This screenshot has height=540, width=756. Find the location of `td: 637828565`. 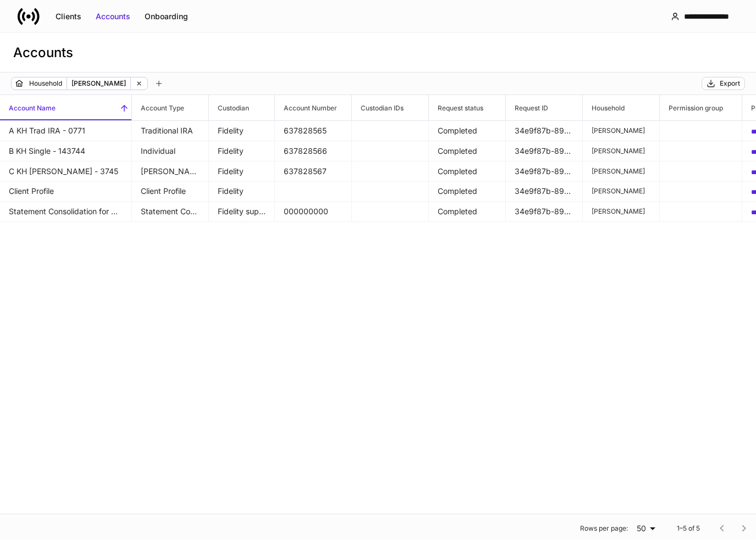

td: 637828565 is located at coordinates (313, 131).